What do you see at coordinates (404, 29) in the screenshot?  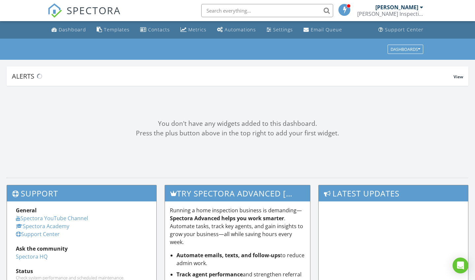 I see `div: Support Center` at bounding box center [404, 29].